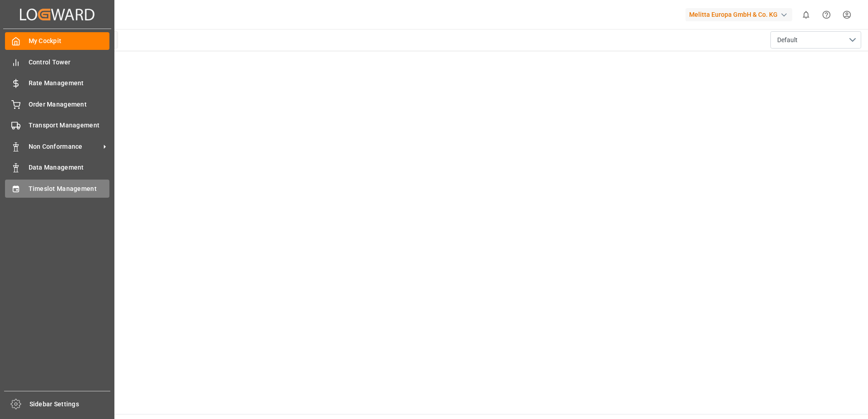 Image resolution: width=868 pixels, height=419 pixels. Describe the element at coordinates (69, 83) in the screenshot. I see `span: Rate Management` at that location.